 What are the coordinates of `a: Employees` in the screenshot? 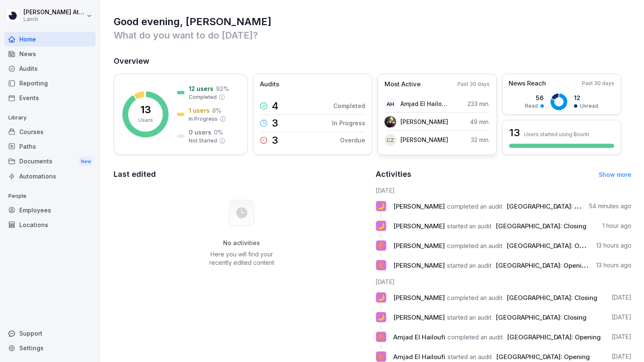 It's located at (50, 210).